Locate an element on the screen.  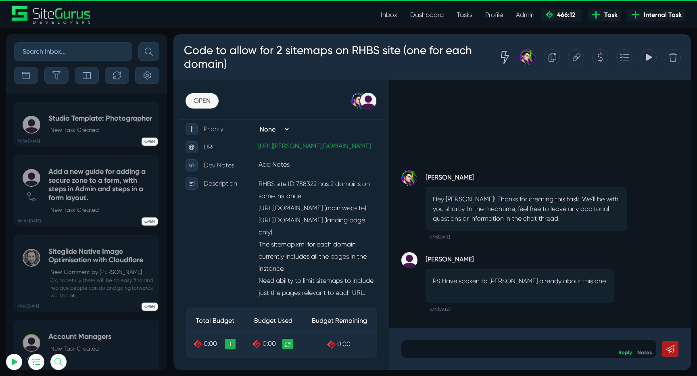
input: Search Inbox... is located at coordinates (73, 52).